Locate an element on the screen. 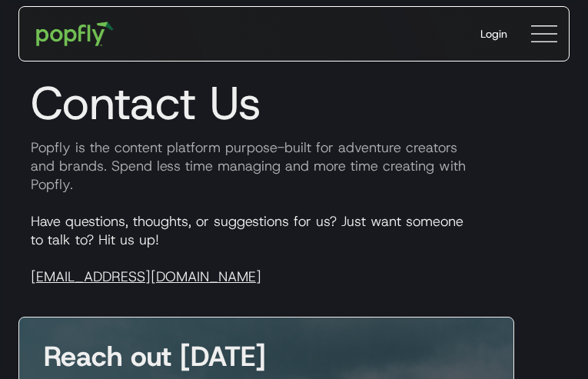 The height and width of the screenshot is (379, 588). p: Have questions, thoughts, or suggestions for us? Just want someone to talk to? Hit us up! is located at coordinates (294, 249).